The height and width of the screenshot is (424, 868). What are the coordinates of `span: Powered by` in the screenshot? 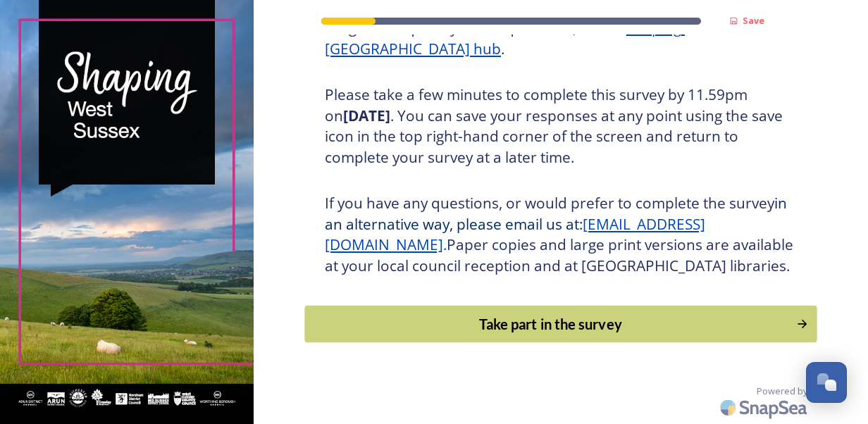 It's located at (782, 391).